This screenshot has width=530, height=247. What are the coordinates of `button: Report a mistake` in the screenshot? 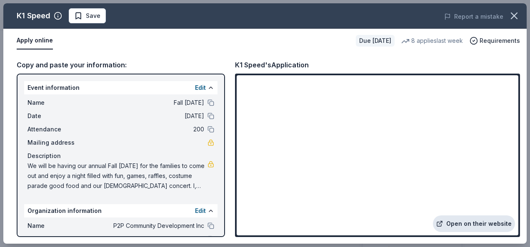 It's located at (473, 17).